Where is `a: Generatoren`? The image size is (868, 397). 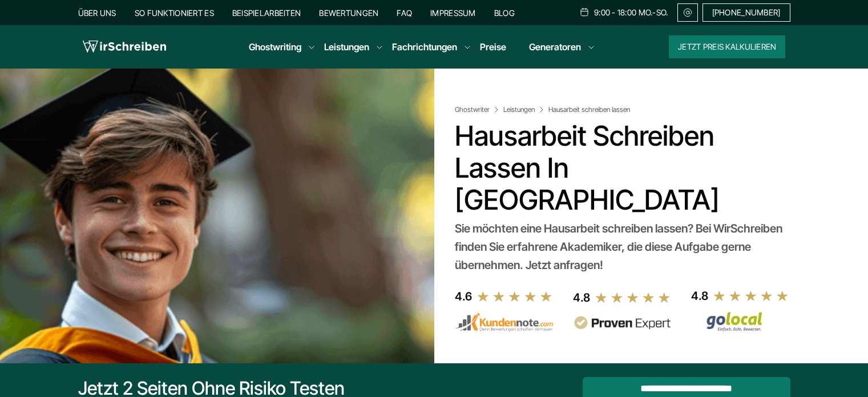
a: Generatoren is located at coordinates (555, 47).